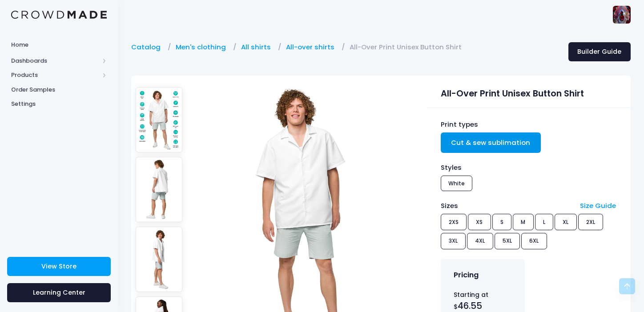 The width and height of the screenshot is (644, 312). What do you see at coordinates (470, 306) in the screenshot?
I see `span: 46.55` at bounding box center [470, 306].